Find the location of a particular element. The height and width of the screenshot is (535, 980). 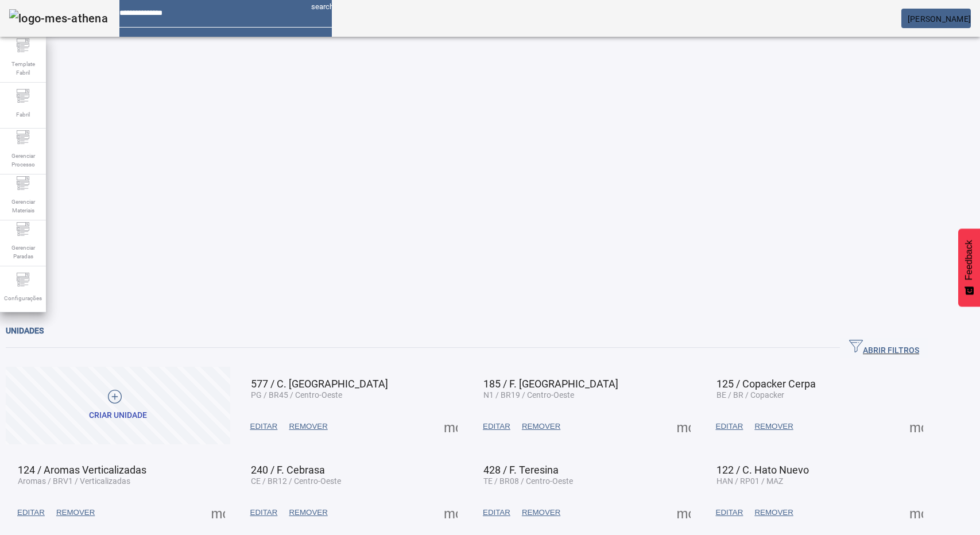

span: PG / BR45 / Centro-Oeste is located at coordinates (296, 395).